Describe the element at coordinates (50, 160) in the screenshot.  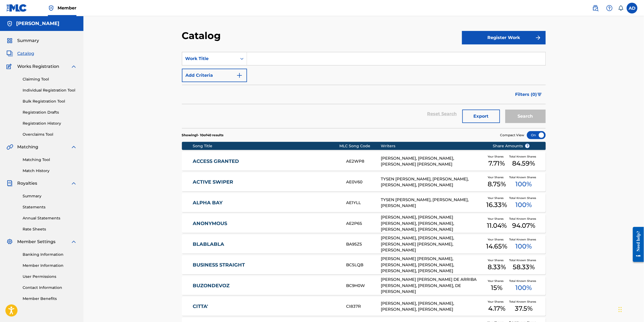
I see `a: Matching Tool` at that location.